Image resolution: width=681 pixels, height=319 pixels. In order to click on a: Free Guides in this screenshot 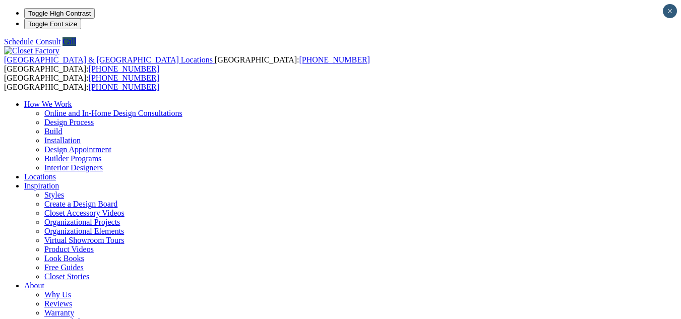, I will do `click(64, 267)`.